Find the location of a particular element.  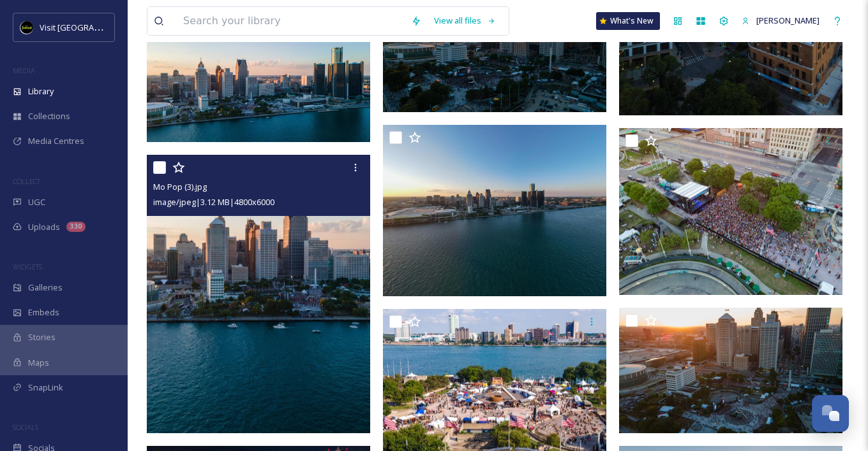

span: Maps is located at coordinates (38, 363).